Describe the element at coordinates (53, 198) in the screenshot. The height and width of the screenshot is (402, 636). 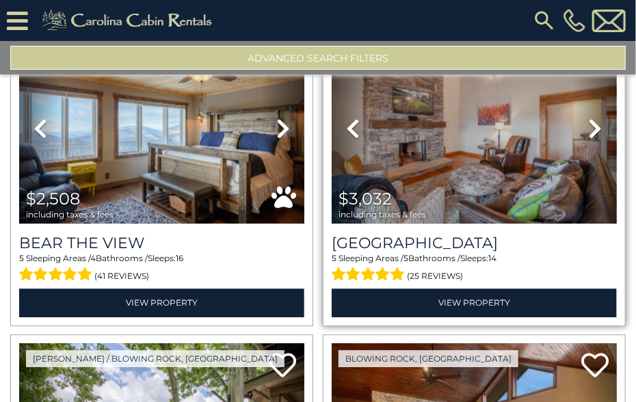
I see `span: $2,508` at that location.